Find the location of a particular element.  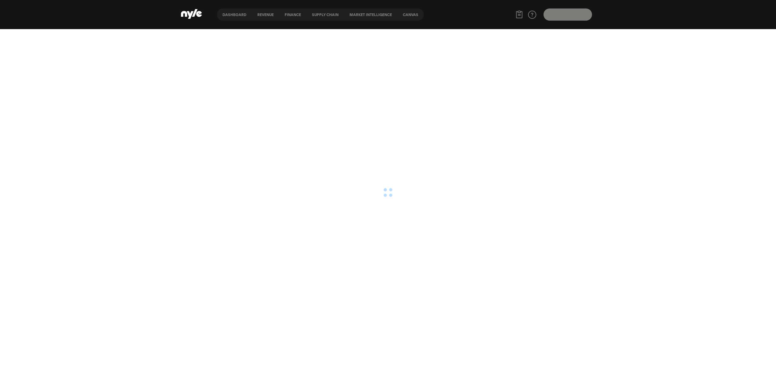

button: Canvas is located at coordinates (411, 15).